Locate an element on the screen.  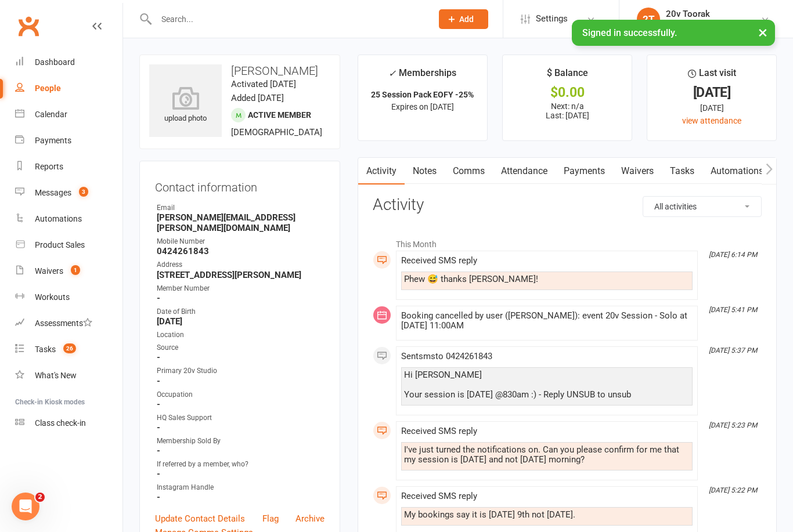
a: Activity is located at coordinates (381, 171).